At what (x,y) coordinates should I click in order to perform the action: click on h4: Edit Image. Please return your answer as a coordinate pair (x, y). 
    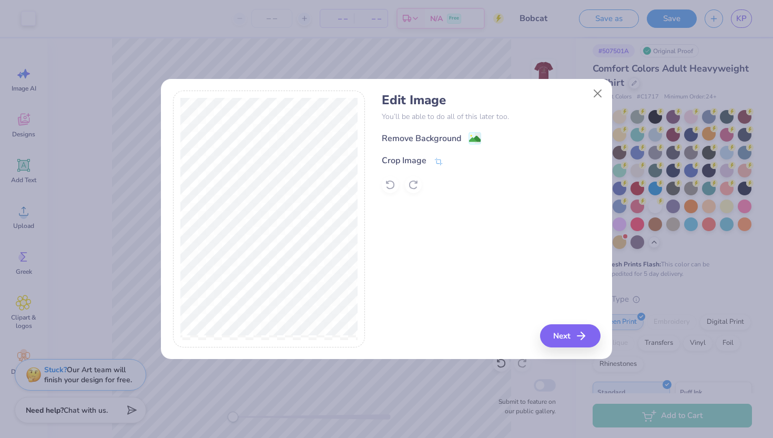
    Looking at the image, I should click on (491, 100).